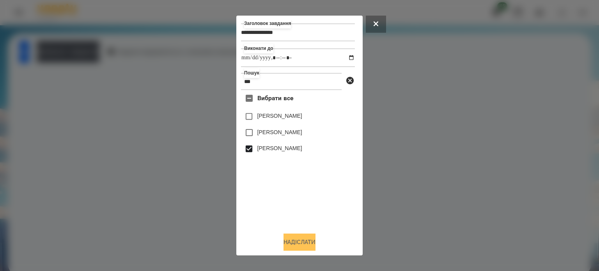 The width and height of the screenshot is (599, 271). I want to click on span: Вибрати все, so click(275, 98).